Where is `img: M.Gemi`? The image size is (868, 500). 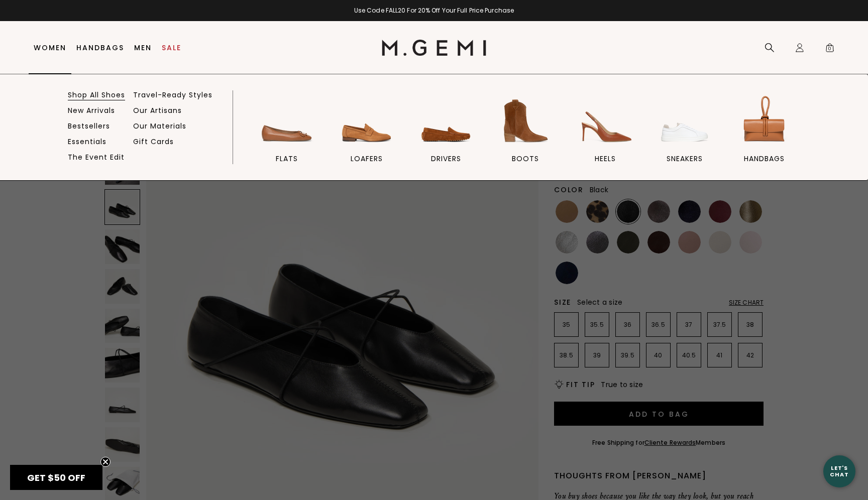
img: M.Gemi is located at coordinates (434, 48).